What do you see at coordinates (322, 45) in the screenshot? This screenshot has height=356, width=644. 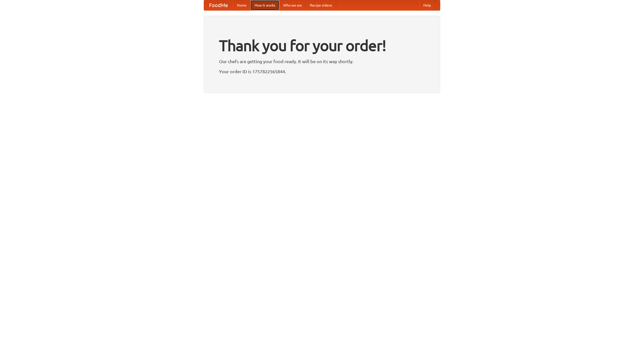 I see `h1: Thank you for your order!` at bounding box center [322, 45].